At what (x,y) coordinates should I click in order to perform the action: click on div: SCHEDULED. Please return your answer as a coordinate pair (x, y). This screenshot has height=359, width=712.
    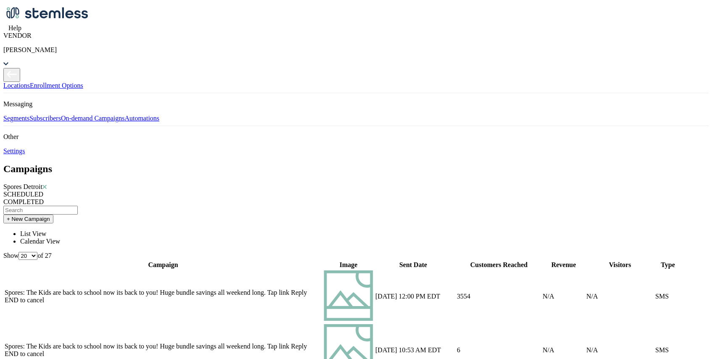
    Looking at the image, I should click on (356, 195).